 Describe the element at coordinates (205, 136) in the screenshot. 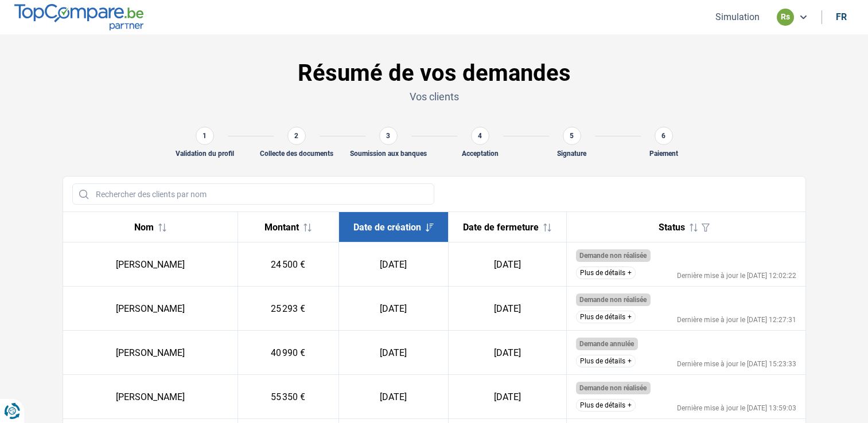

I see `div: 1` at that location.